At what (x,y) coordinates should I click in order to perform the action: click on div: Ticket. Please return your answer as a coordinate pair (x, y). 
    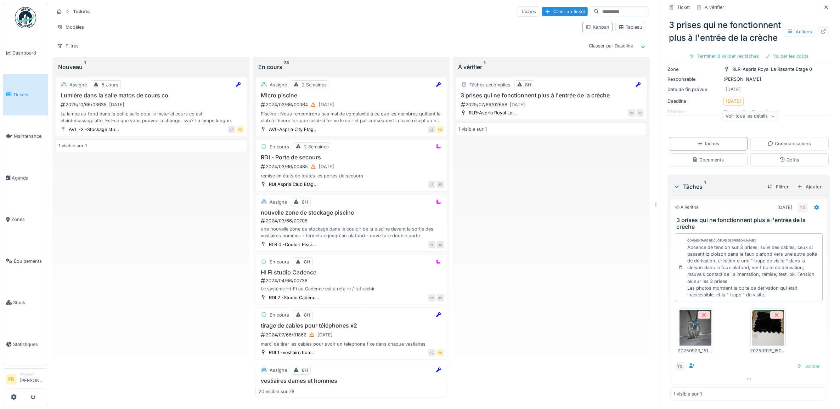
    Looking at the image, I should click on (683, 7).